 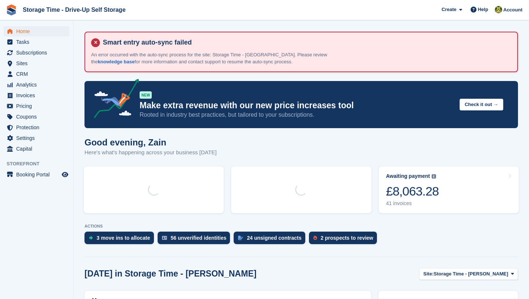 What do you see at coordinates (38, 127) in the screenshot?
I see `span: Protection` at bounding box center [38, 127].